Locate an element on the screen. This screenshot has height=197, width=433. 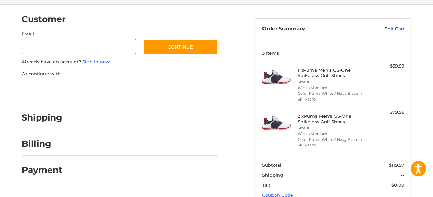
h2: Shipping is located at coordinates (42, 117).